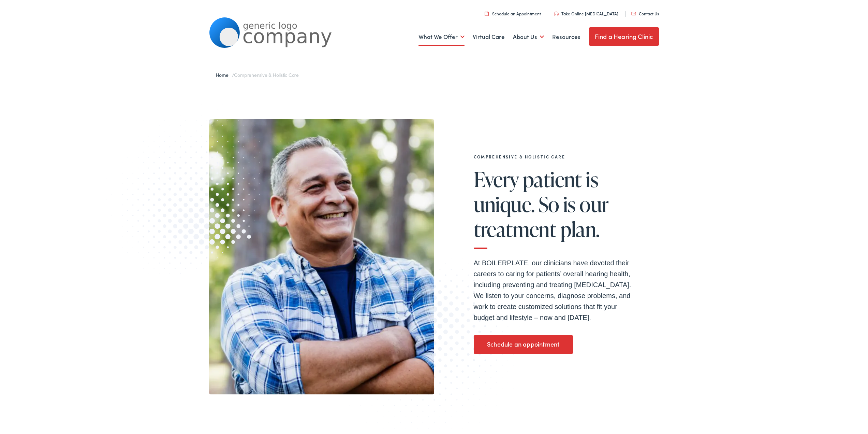  I want to click on span: treatment, so click(515, 229).